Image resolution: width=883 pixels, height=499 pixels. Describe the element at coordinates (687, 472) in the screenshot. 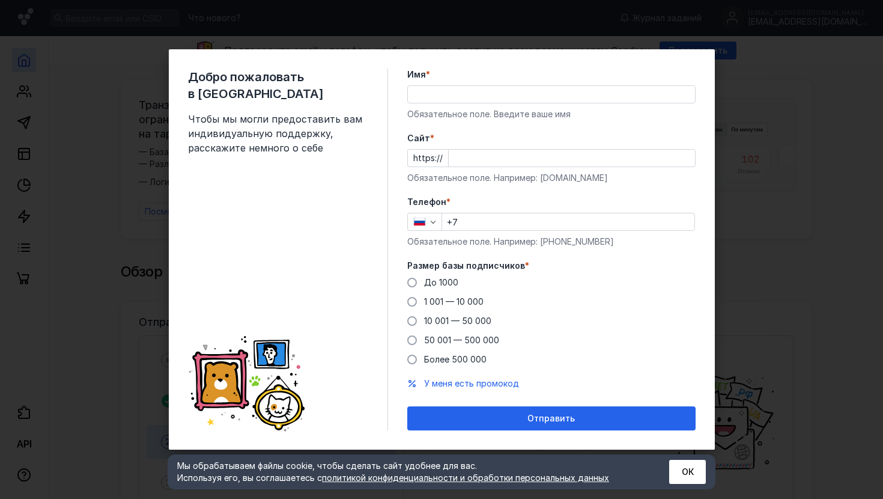

I see `button: ОК` at that location.